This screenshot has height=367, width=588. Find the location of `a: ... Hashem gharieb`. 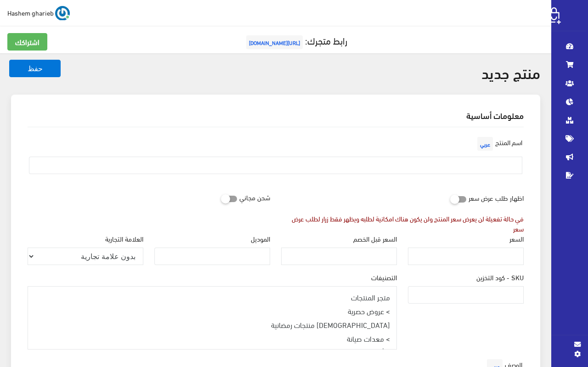

a: ... Hashem gharieb is located at coordinates (38, 13).